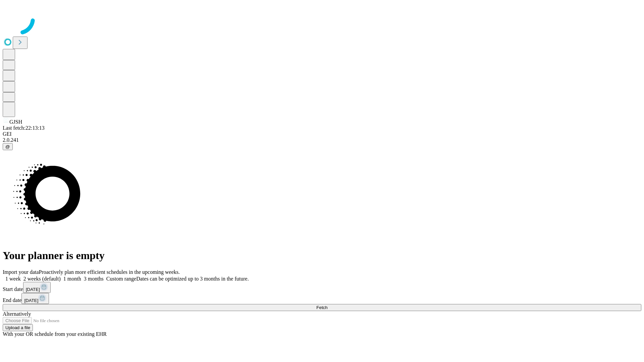 The image size is (644, 362). I want to click on span: Custom range, so click(121, 279).